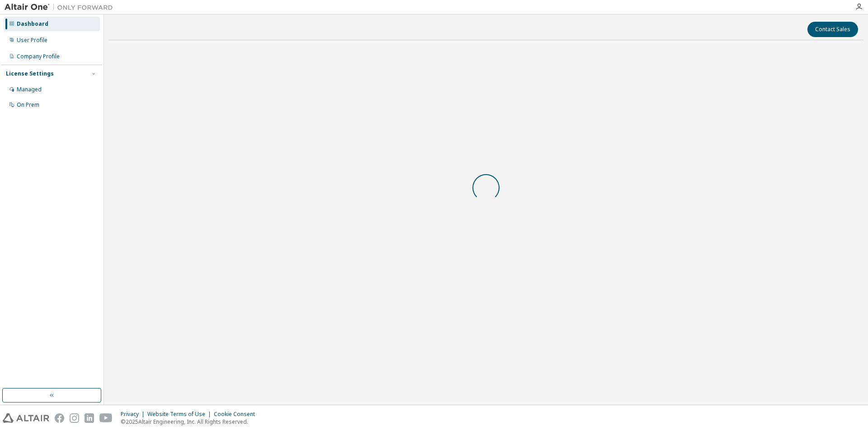  Describe the element at coordinates (134, 414) in the screenshot. I see `div: Privacy` at that location.